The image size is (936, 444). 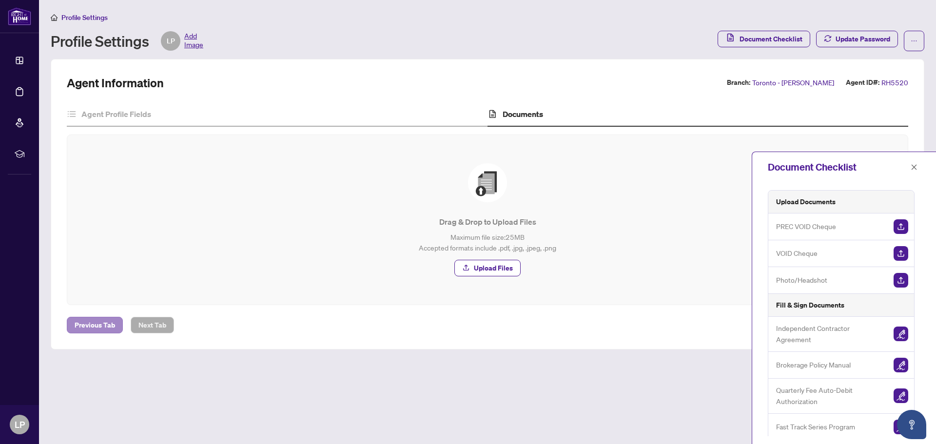 What do you see at coordinates (194, 41) in the screenshot?
I see `span: Add Image` at bounding box center [194, 41].